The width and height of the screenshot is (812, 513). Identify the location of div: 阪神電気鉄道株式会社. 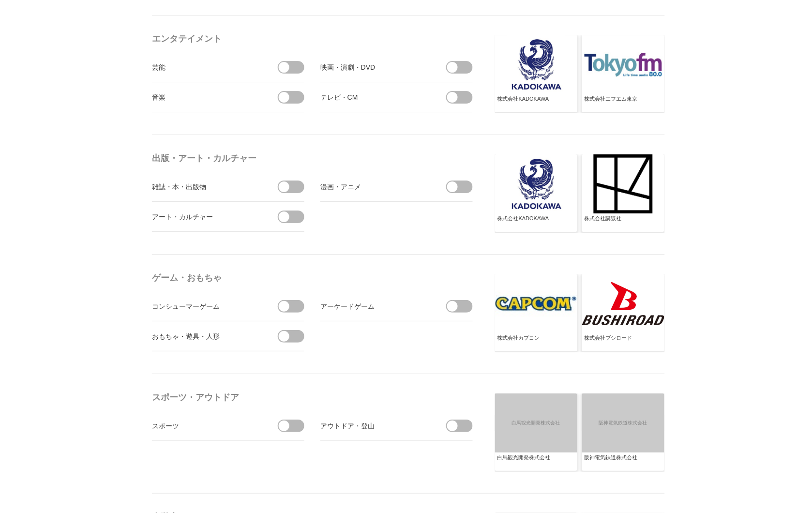
(623, 462).